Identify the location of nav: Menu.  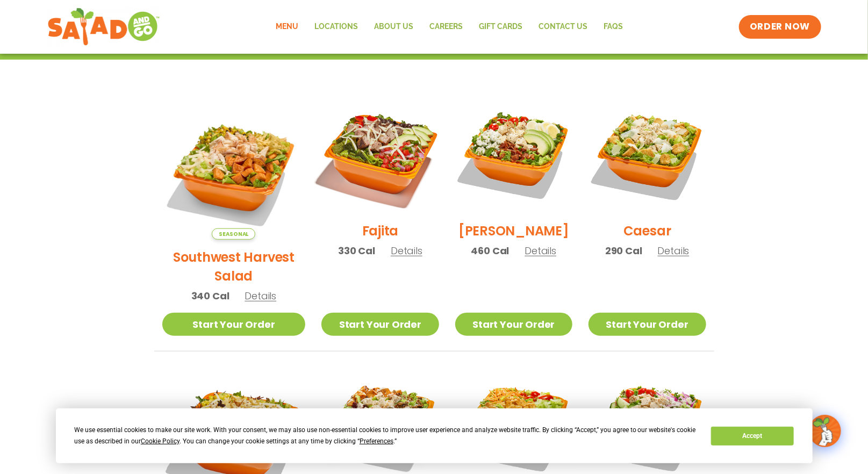
(449, 27).